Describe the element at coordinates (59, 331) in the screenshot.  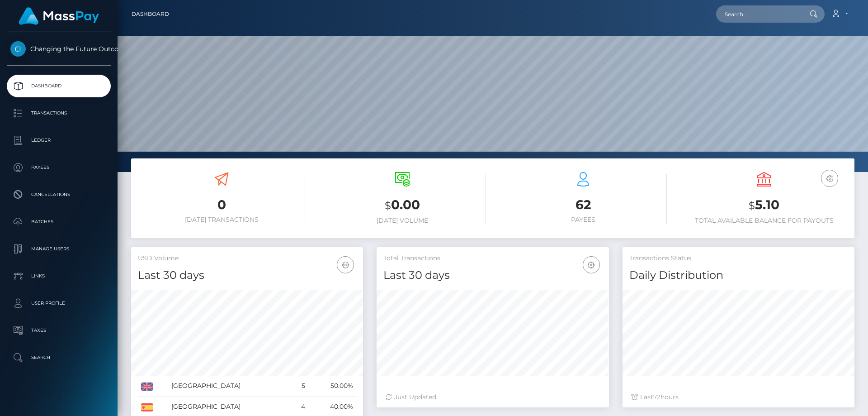
I see `p: Taxes` at that location.